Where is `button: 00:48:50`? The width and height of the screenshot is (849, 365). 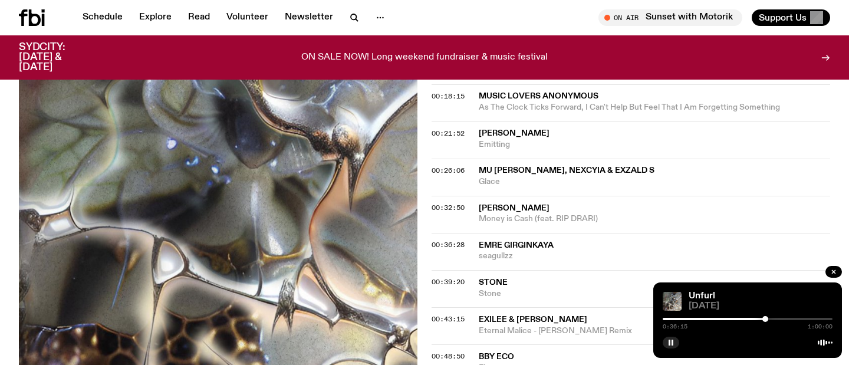
button: 00:48:50 is located at coordinates (448, 356).